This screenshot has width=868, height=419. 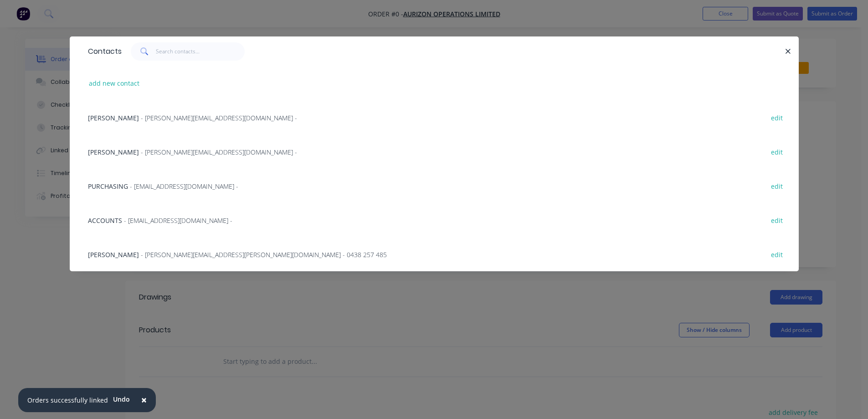 What do you see at coordinates (144, 400) in the screenshot?
I see `button: Close` at bounding box center [144, 400].